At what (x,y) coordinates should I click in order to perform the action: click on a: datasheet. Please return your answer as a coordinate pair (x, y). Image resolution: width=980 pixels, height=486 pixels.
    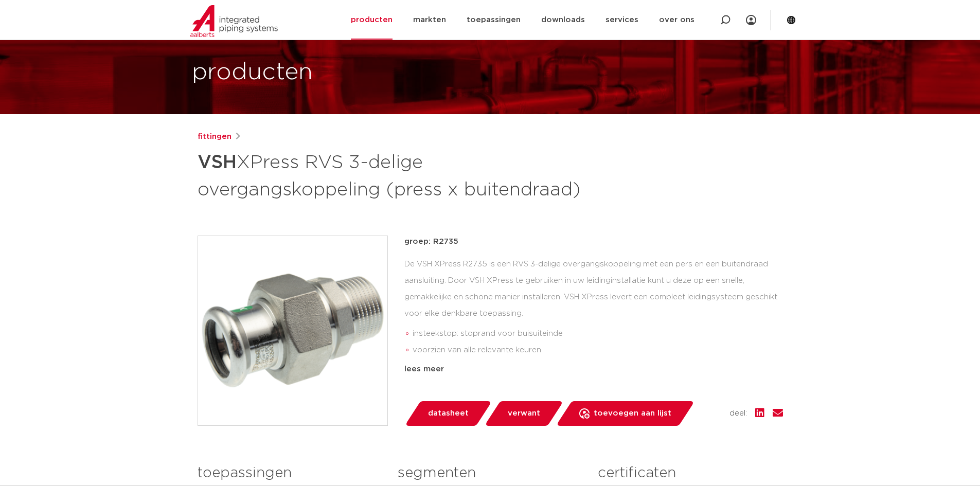
    Looking at the image, I should click on (448, 413).